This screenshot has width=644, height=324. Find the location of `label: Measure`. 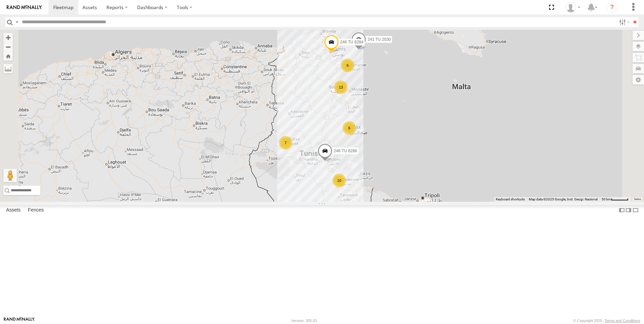

label: Measure is located at coordinates (8, 69).